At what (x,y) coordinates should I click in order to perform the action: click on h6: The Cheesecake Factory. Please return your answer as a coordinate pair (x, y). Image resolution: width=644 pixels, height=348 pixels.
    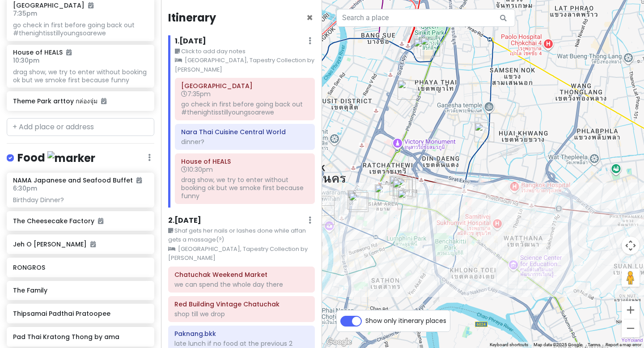
    Looking at the image, I should click on (80, 221).